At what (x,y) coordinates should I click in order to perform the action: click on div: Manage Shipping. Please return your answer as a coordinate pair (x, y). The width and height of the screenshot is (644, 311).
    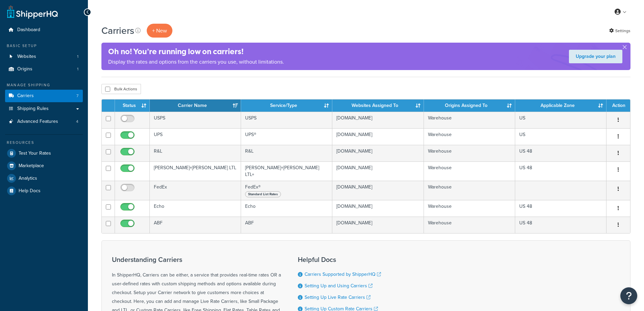
    Looking at the image, I should click on (44, 85).